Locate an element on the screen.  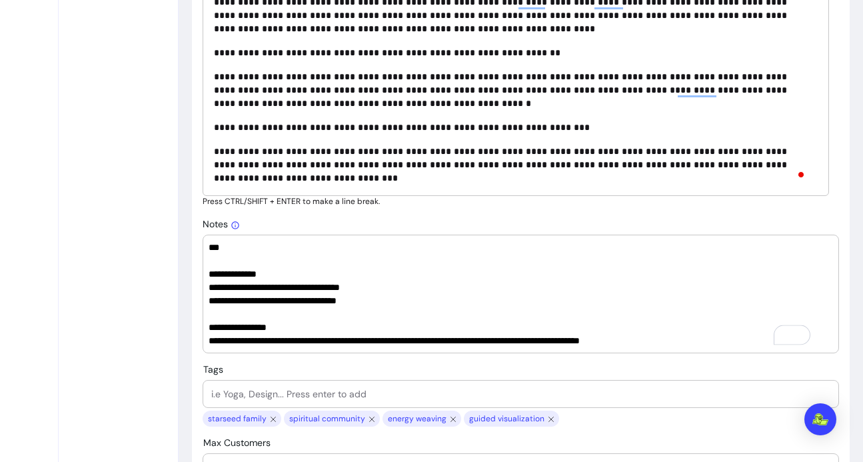
span: Tags is located at coordinates (213, 369).